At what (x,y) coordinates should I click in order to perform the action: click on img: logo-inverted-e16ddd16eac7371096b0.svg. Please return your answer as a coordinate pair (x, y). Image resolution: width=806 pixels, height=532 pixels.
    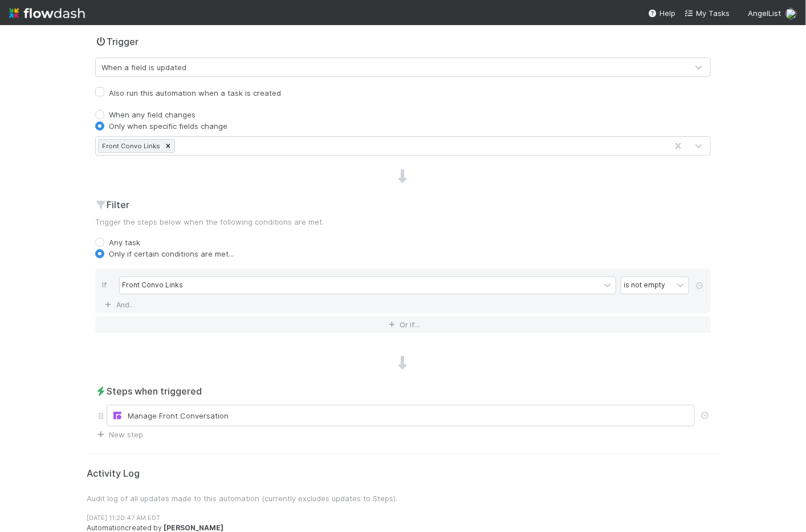
    Looking at the image, I should click on (47, 13).